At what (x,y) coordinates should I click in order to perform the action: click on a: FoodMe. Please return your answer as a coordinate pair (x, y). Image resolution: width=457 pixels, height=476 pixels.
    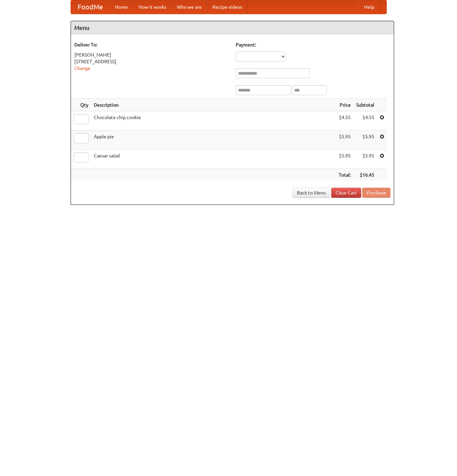
    Looking at the image, I should click on (90, 7).